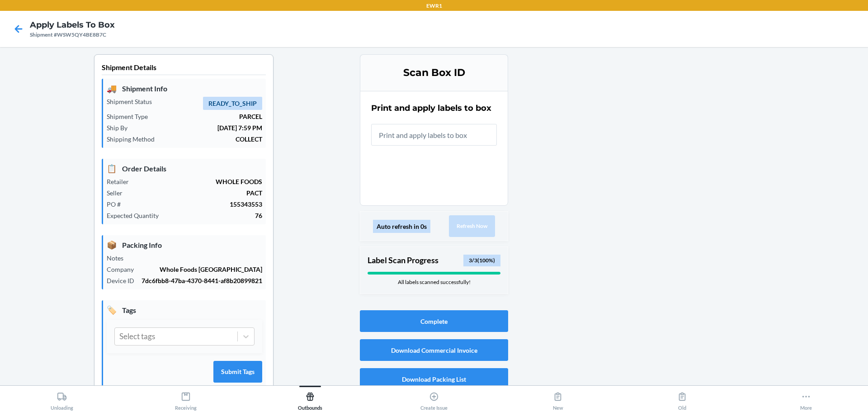  What do you see at coordinates (131, 117) in the screenshot?
I see `p: Shipment Type` at bounding box center [131, 117].